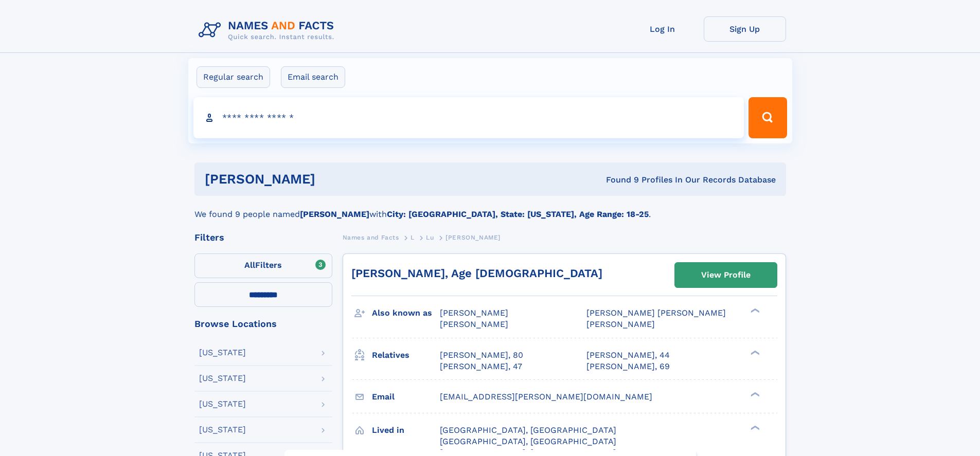  I want to click on a: Lu, so click(429, 237).